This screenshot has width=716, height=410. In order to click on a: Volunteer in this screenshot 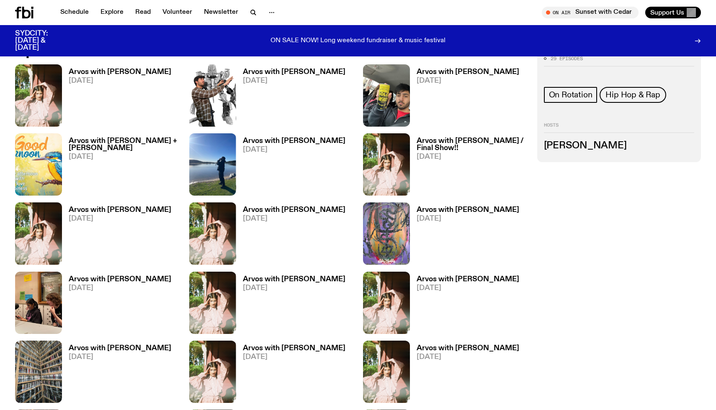, I will do `click(177, 13)`.